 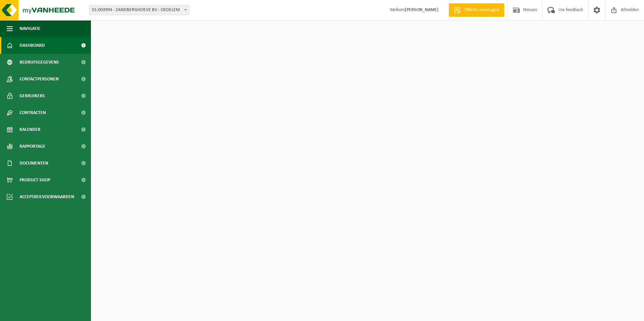 What do you see at coordinates (32, 45) in the screenshot?
I see `span: Dashboard` at bounding box center [32, 45].